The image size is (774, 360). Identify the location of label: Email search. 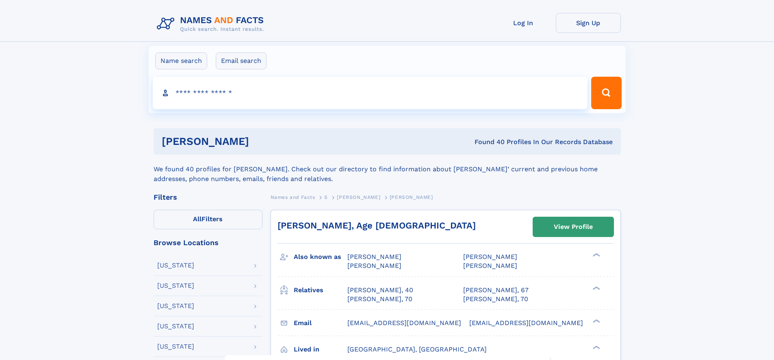
(241, 61).